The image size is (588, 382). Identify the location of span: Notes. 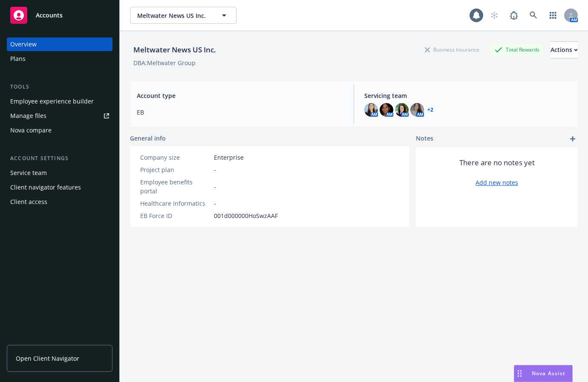
(424, 139).